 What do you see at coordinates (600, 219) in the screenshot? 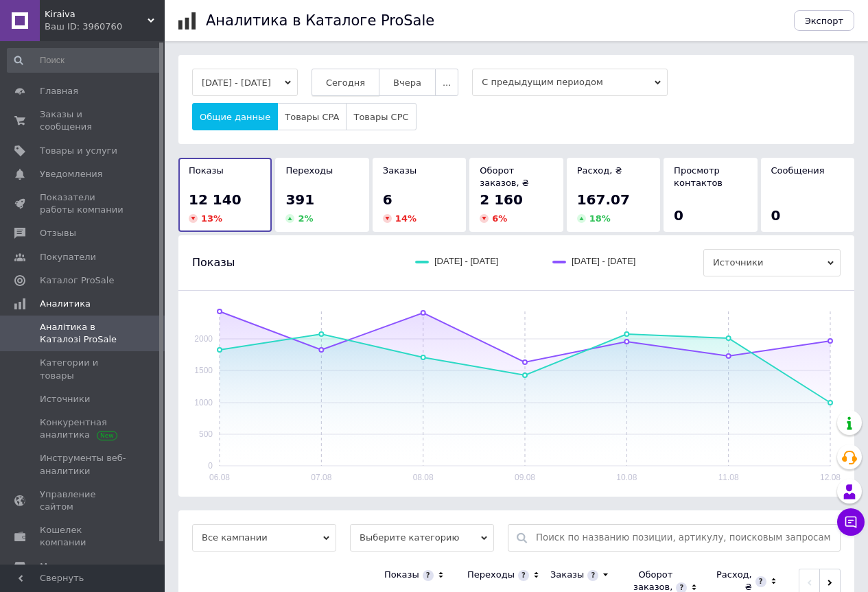
I see `span: 18 %` at bounding box center [600, 219].